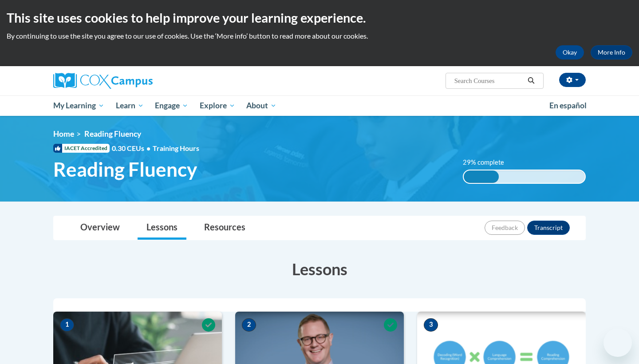 The image size is (639, 364). I want to click on label: 29% complete, so click(488, 162).